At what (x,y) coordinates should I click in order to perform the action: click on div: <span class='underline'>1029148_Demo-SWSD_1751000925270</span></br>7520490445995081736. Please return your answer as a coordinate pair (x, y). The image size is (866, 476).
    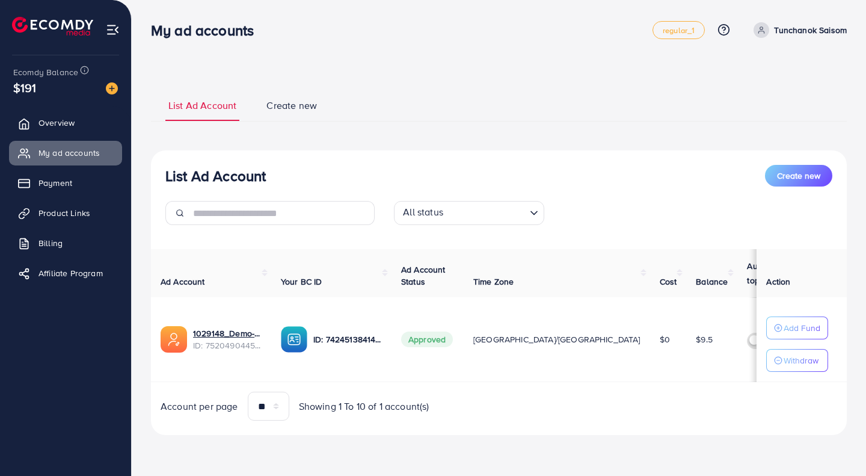
    Looking at the image, I should click on (227, 339).